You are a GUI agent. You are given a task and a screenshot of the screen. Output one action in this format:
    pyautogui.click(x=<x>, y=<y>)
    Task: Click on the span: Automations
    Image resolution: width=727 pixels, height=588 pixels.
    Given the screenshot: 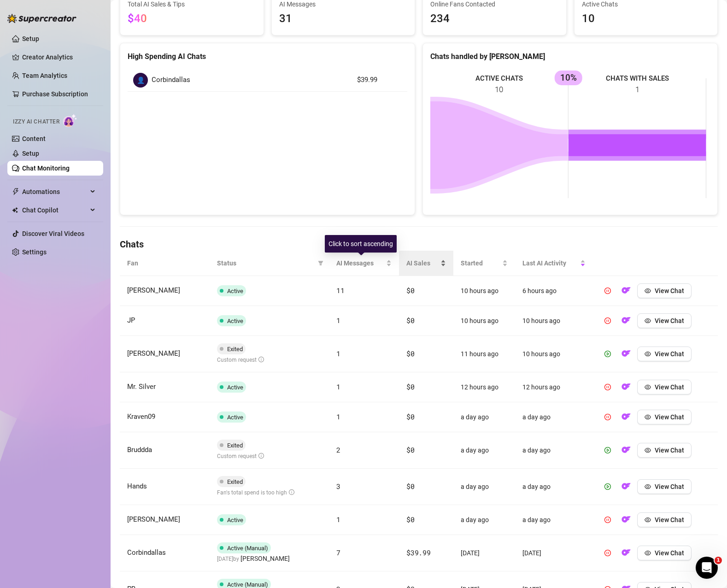 What is the action you would take?
    pyautogui.click(x=55, y=191)
    